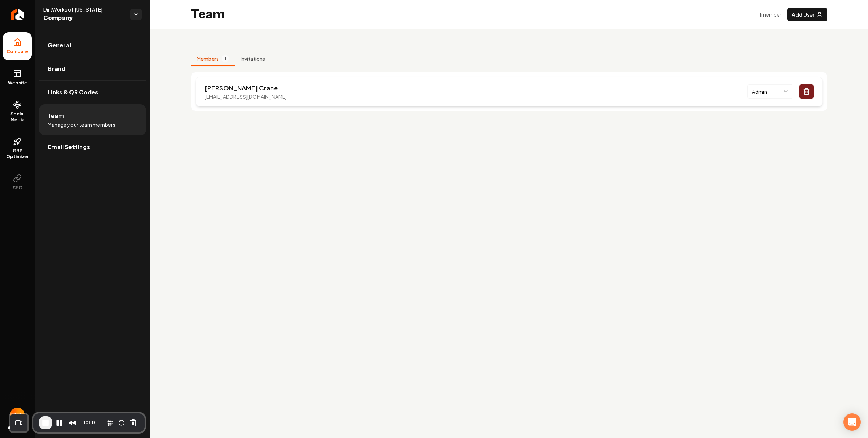 This screenshot has height=438, width=868. I want to click on span: Website, so click(17, 83).